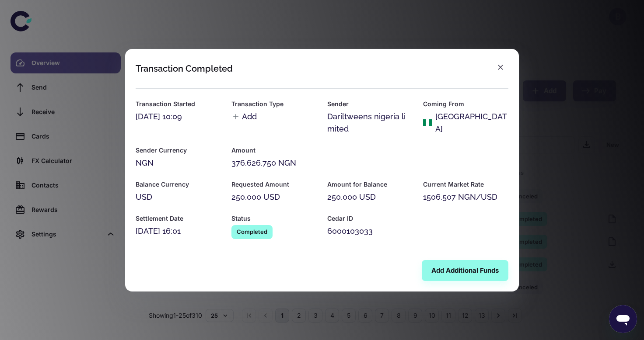 This screenshot has width=644, height=340. Describe the element at coordinates (244, 117) in the screenshot. I see `span: Add` at that location.